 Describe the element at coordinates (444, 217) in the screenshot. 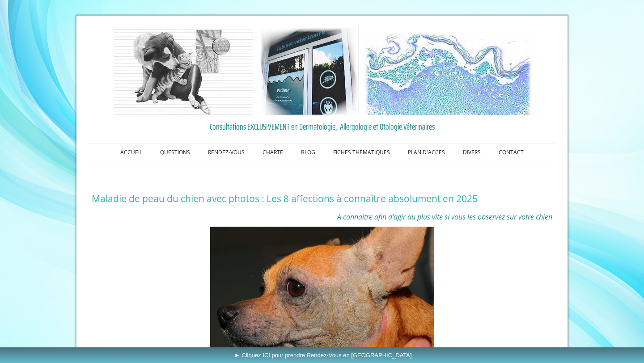

I see `span: A connaitre afin d'agir au plus vite si vous les observez sur votre chien` at that location.